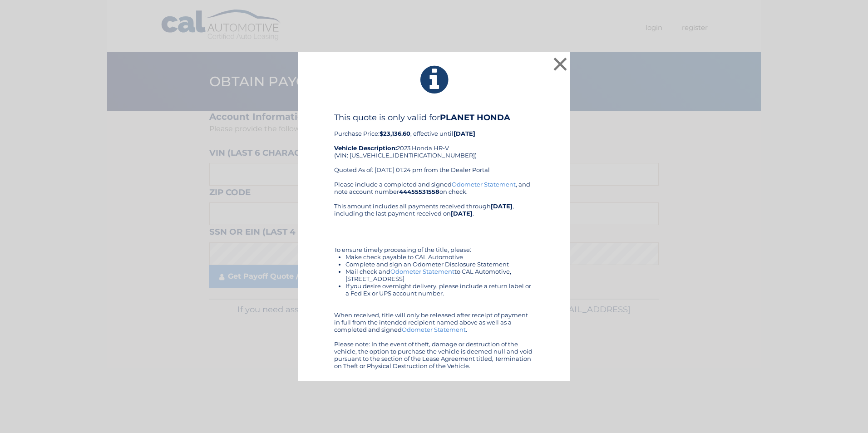 The height and width of the screenshot is (433, 868). I want to click on b: $23,136.60, so click(395, 133).